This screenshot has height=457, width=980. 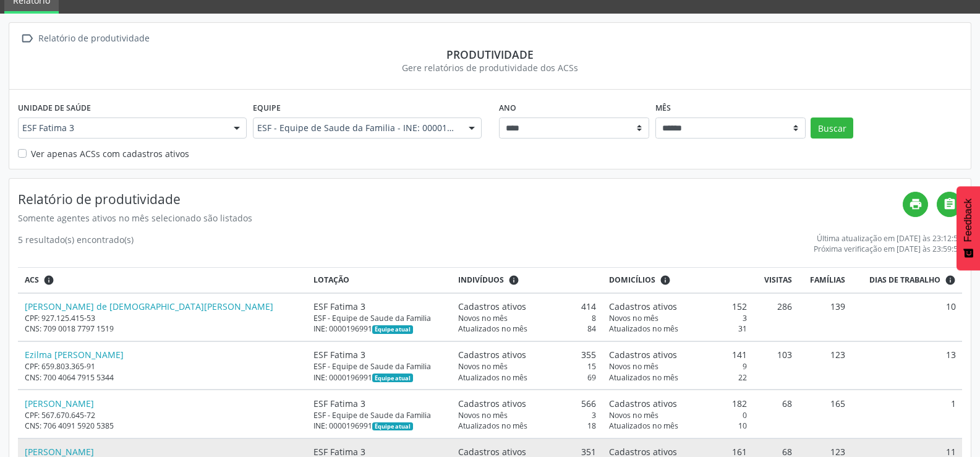 I want to click on div: Relatório de produtividade, so click(x=93, y=38).